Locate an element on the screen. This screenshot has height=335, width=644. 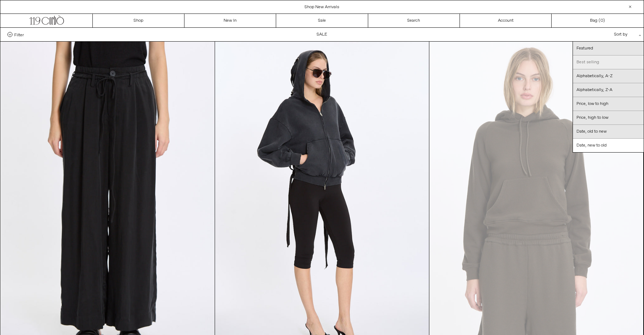
a: Featured is located at coordinates (608, 48).